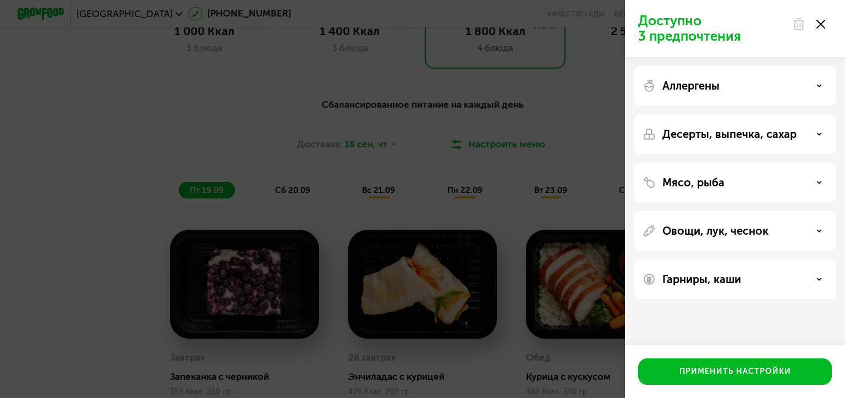 The height and width of the screenshot is (398, 845). I want to click on p: Аллергены, so click(691, 86).